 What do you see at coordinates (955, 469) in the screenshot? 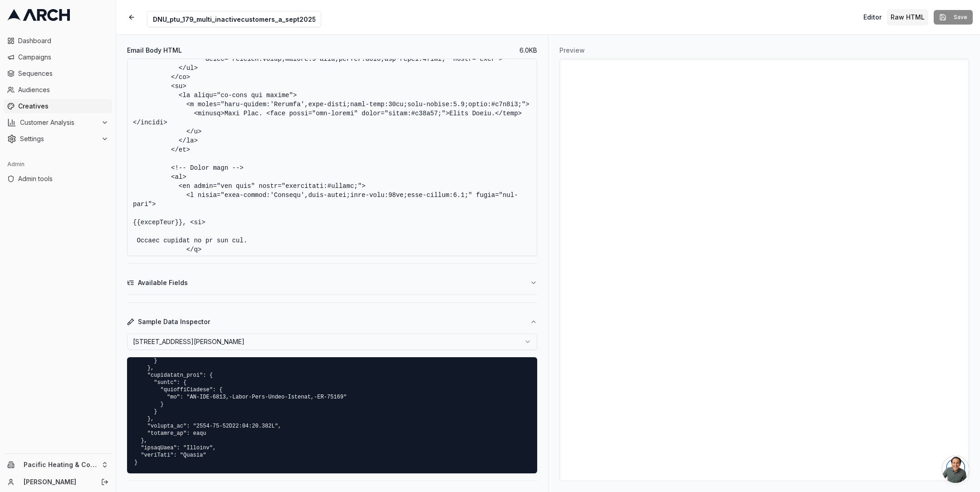
I see `div: Open chat` at bounding box center [955, 469].